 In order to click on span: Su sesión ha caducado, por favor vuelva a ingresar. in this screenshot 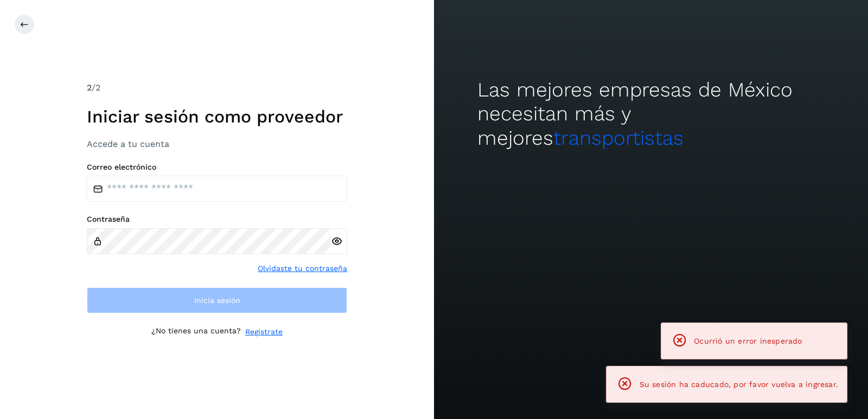, I will do `click(739, 384)`.